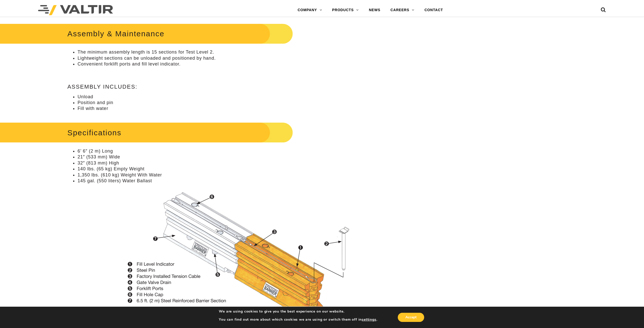 This screenshot has height=328, width=644. What do you see at coordinates (374, 10) in the screenshot?
I see `a: NEWS` at bounding box center [374, 10].